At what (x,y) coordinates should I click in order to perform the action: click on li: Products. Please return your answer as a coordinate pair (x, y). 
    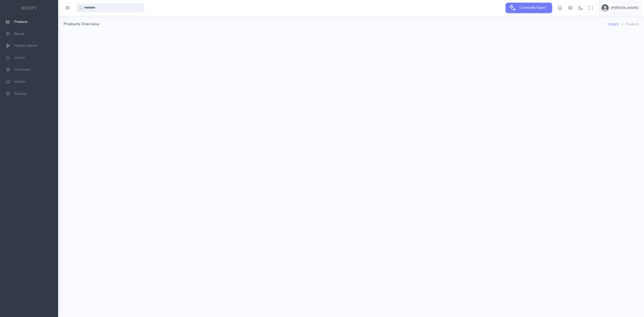
    Looking at the image, I should click on (629, 25).